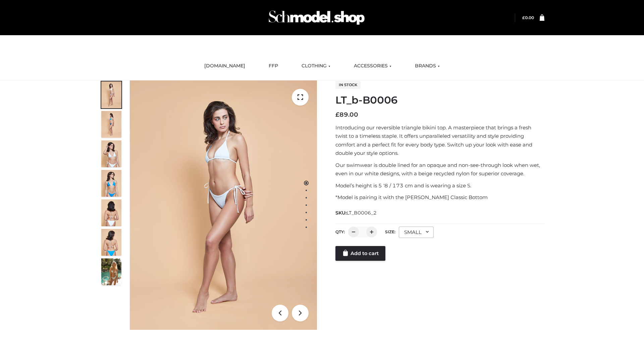  Describe the element at coordinates (427, 66) in the screenshot. I see `a: BRANDS` at that location.